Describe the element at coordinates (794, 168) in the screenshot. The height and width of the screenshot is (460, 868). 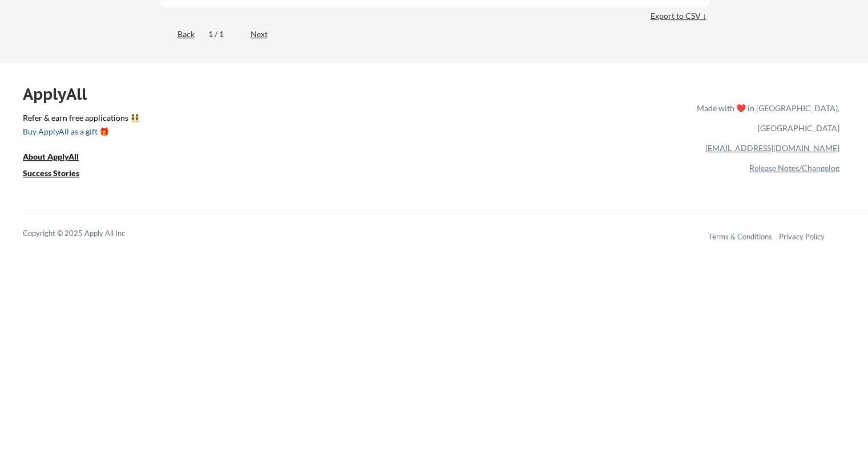
I see `a: Release Notes/Changelog` at that location.